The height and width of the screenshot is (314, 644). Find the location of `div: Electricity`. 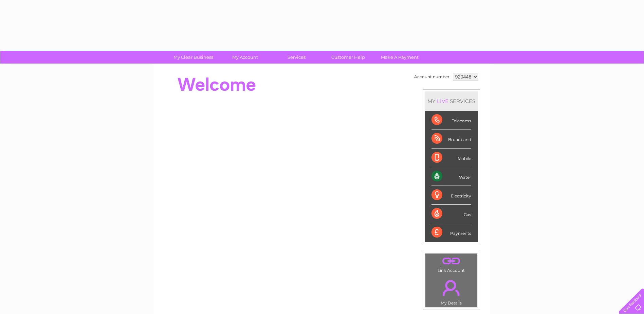

div: Electricity is located at coordinates (451, 195).